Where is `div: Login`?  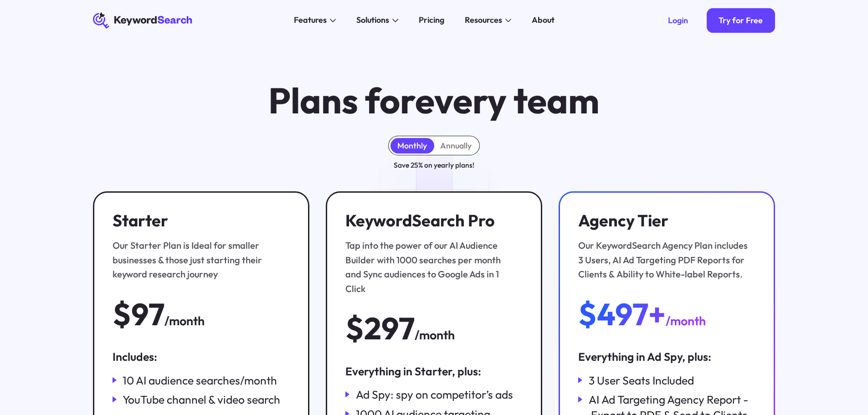
div: Login is located at coordinates (678, 21).